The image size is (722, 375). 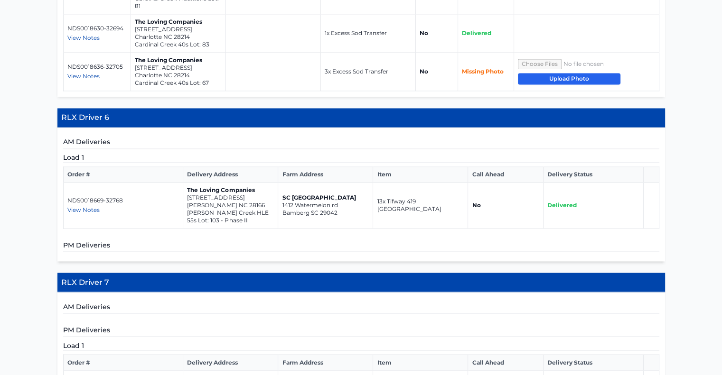 What do you see at coordinates (97, 67) in the screenshot?
I see `p: NDS0018636-32705` at bounding box center [97, 67].